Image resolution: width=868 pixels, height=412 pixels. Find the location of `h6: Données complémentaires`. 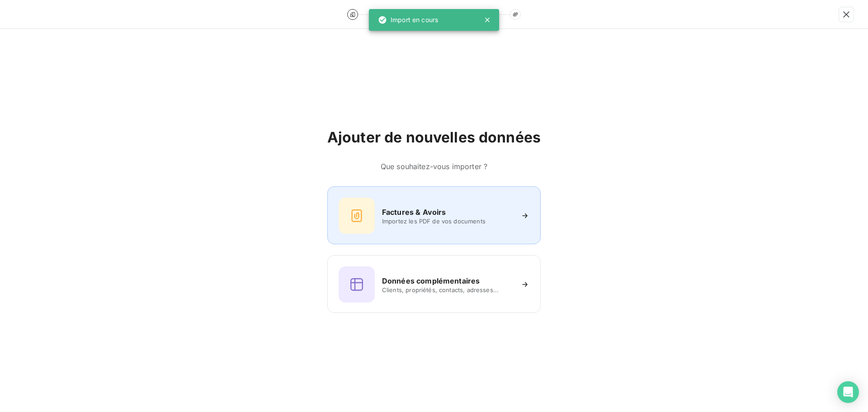

h6: Données complémentaires is located at coordinates (431, 280).